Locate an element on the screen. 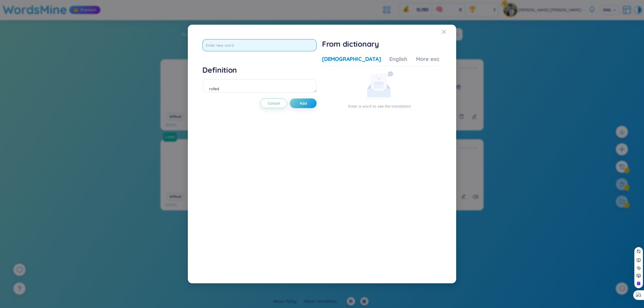 The height and width of the screenshot is (308, 644). h4: Definition is located at coordinates (259, 70).